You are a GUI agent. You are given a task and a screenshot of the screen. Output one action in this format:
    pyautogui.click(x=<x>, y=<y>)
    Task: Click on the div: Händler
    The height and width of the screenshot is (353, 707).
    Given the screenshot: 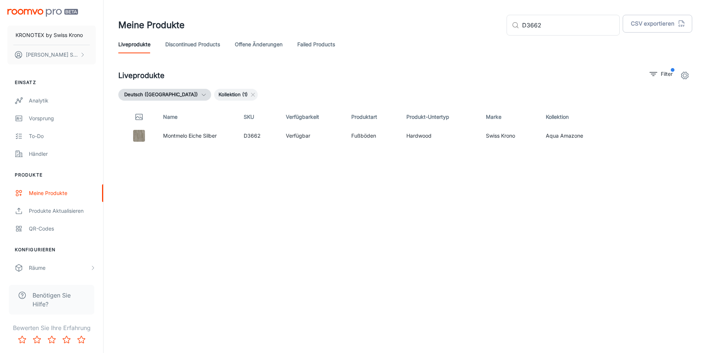 What is the action you would take?
    pyautogui.click(x=62, y=154)
    